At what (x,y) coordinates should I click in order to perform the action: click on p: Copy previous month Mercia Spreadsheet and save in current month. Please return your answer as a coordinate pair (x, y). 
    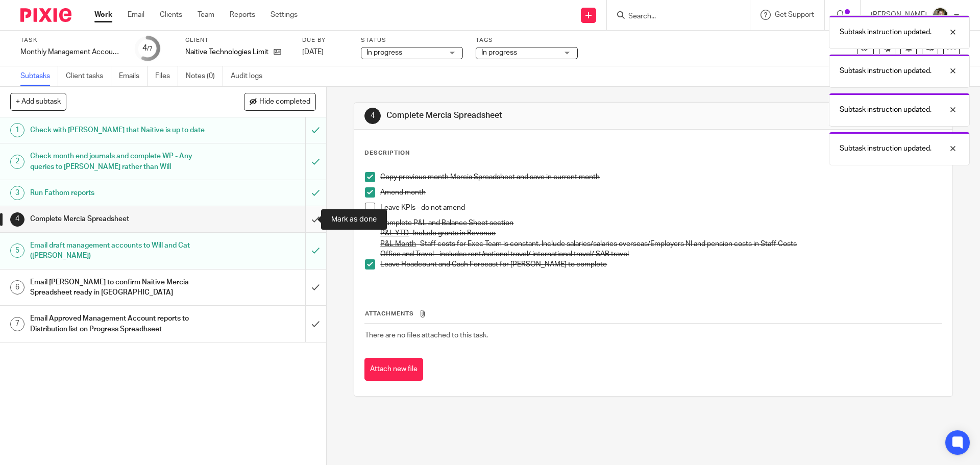
    Looking at the image, I should click on (660, 177).